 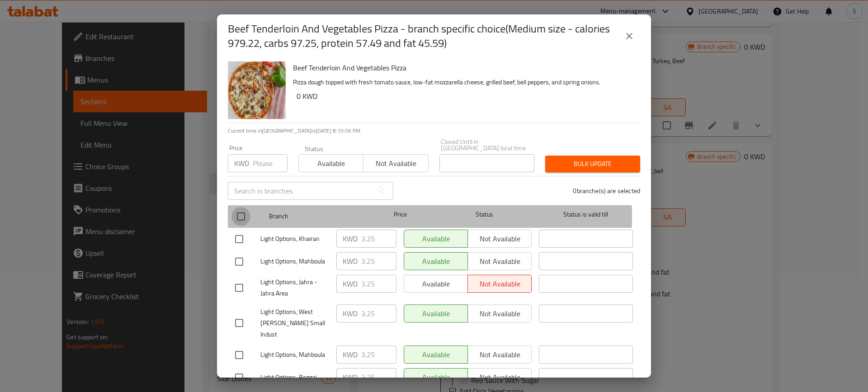 I want to click on span: Light Options, Reggai, so click(x=295, y=377).